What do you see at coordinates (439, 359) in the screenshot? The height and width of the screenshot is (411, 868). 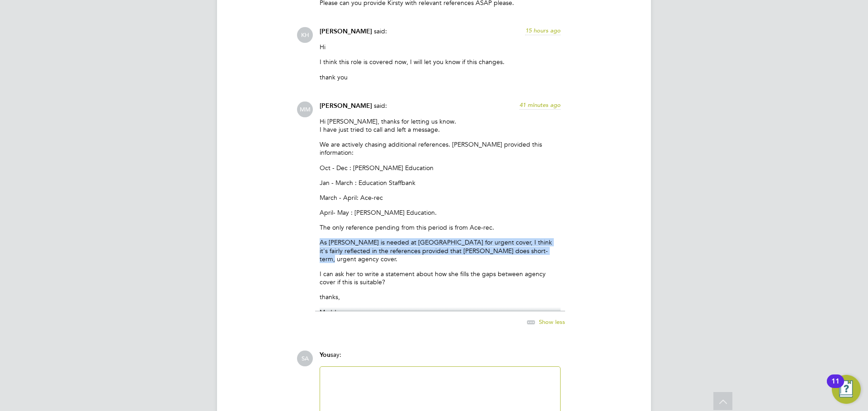 I see `div: say:` at bounding box center [439, 359].